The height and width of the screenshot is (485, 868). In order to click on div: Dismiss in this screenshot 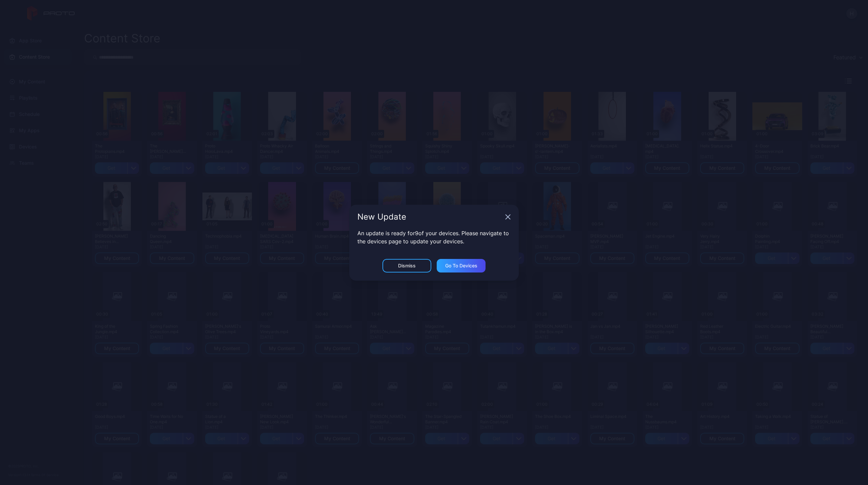, I will do `click(407, 265)`.